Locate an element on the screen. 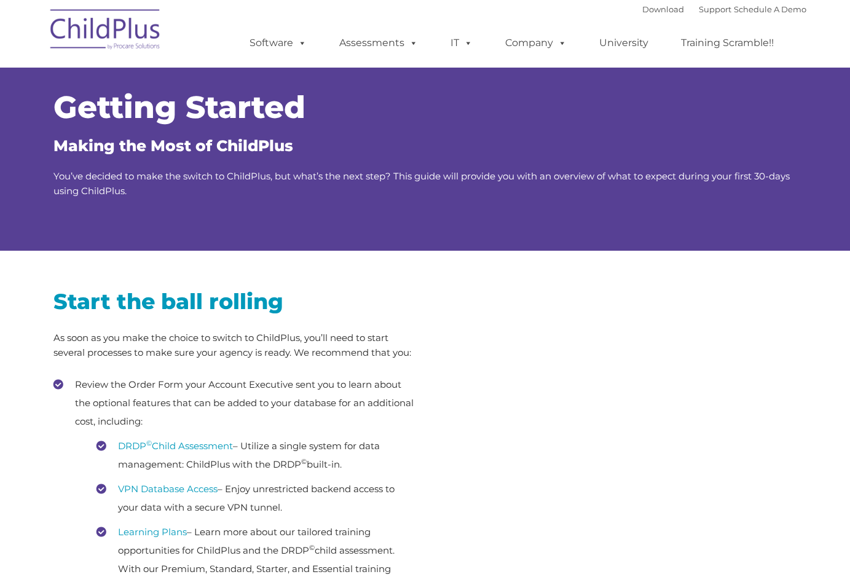  p: As soon as you make the choice to switch to ChildPlus, you’ll need to start several processes to ... is located at coordinates (235, 345).